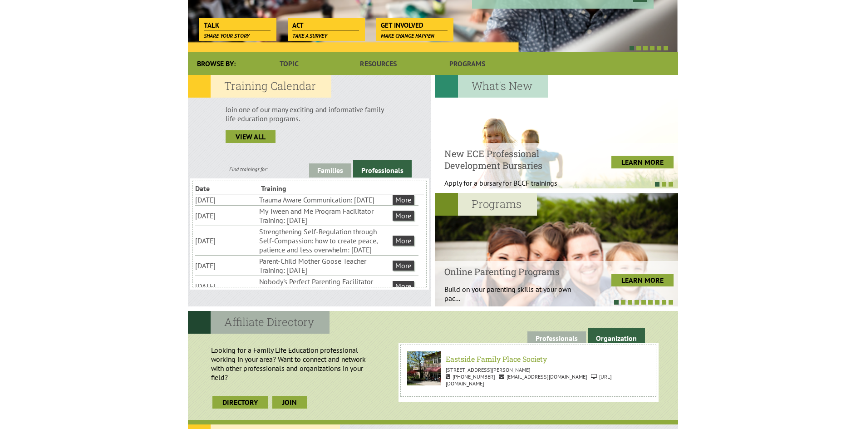  What do you see at coordinates (216, 64) in the screenshot?
I see `div: Browse By:` at bounding box center [216, 64].